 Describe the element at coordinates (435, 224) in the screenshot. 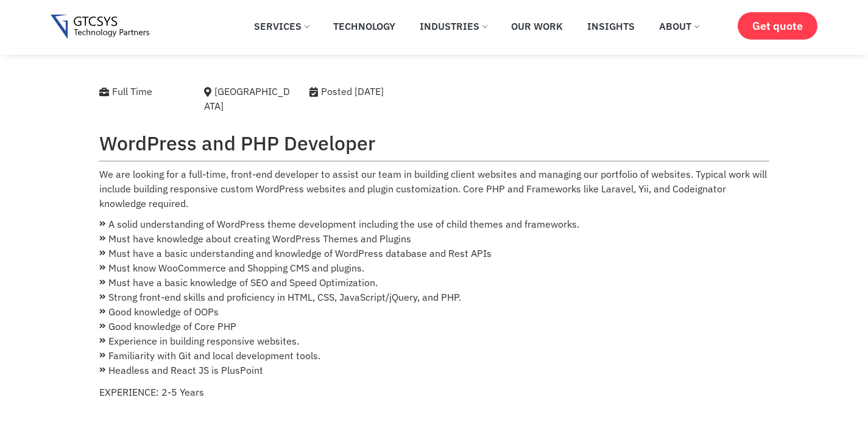

I see `li: A solid understanding of WordPress theme development including the use of child themes and framew...` at that location.